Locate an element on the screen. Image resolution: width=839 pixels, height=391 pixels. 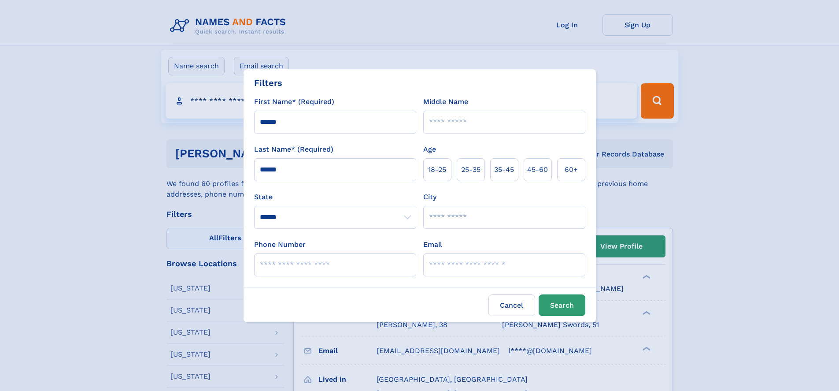
label: Age is located at coordinates (429, 149).